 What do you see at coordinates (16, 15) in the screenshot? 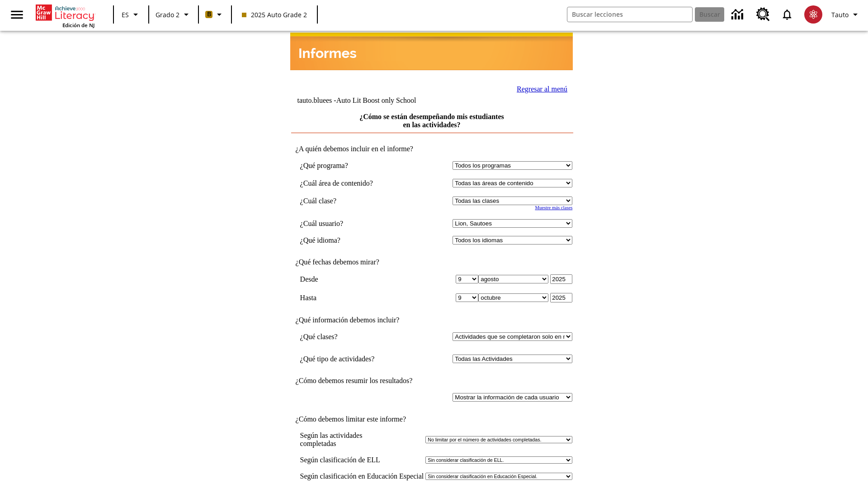
I see `button: Abrir el menú lateral` at bounding box center [16, 15].